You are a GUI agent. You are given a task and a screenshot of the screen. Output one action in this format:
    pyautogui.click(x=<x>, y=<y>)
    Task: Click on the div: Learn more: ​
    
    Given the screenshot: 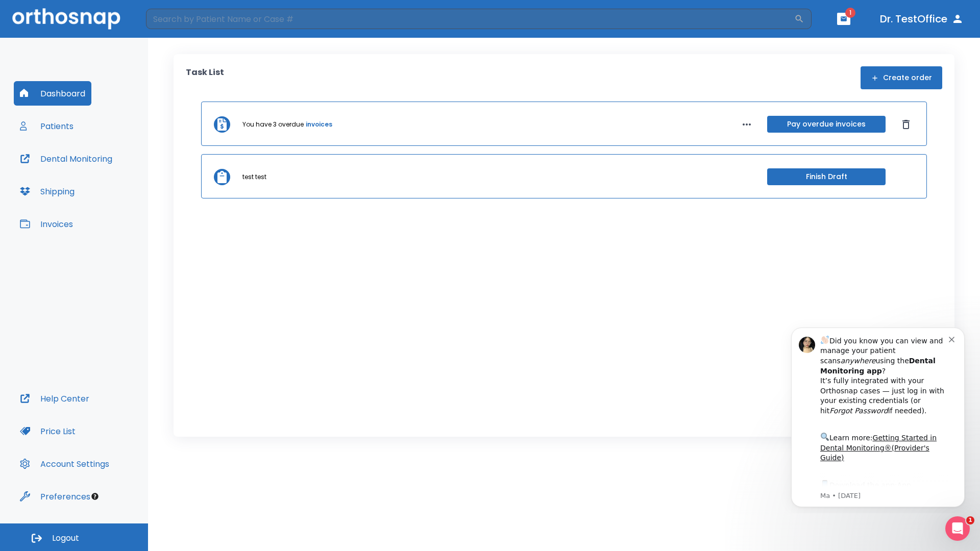 What is the action you would take?
    pyautogui.click(x=109, y=134)
    